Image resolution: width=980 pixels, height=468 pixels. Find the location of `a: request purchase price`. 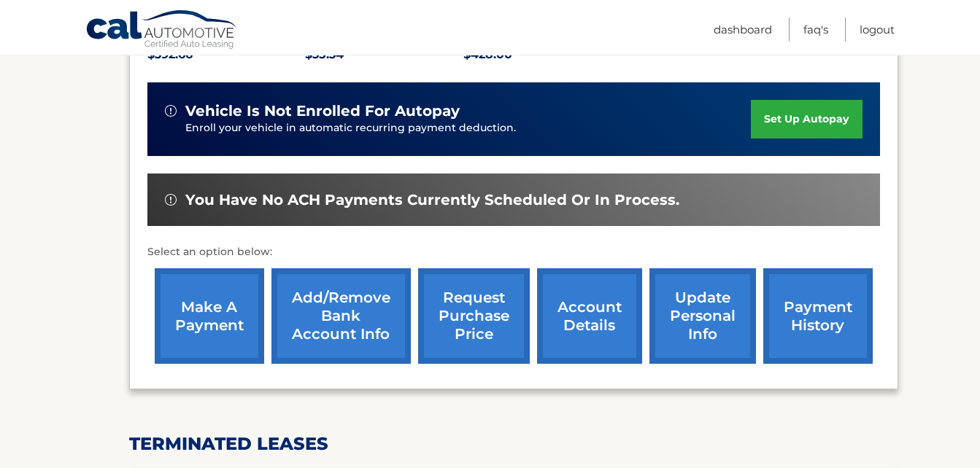

a: request purchase price is located at coordinates (473, 316).